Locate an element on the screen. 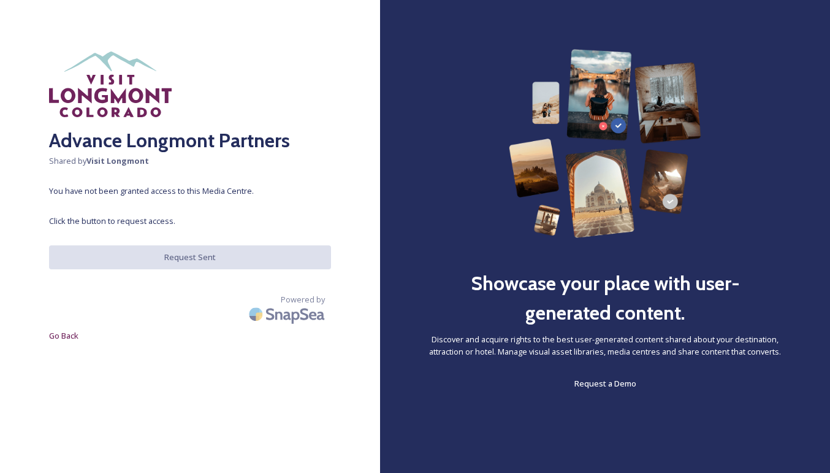  img: 63b42ca75bacad526042e722_Group%20154-p-800.png is located at coordinates (605, 143).